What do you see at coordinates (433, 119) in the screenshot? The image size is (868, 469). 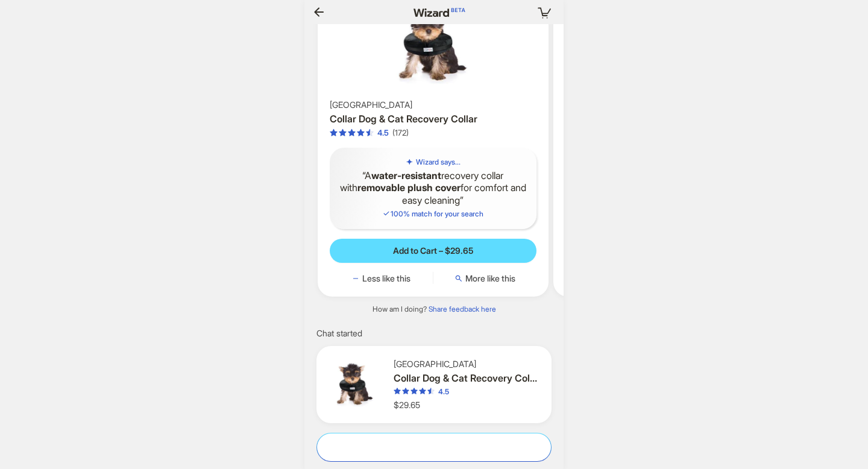 I see `h3: Collar Dog & Cat Recovery Collar` at bounding box center [433, 119].